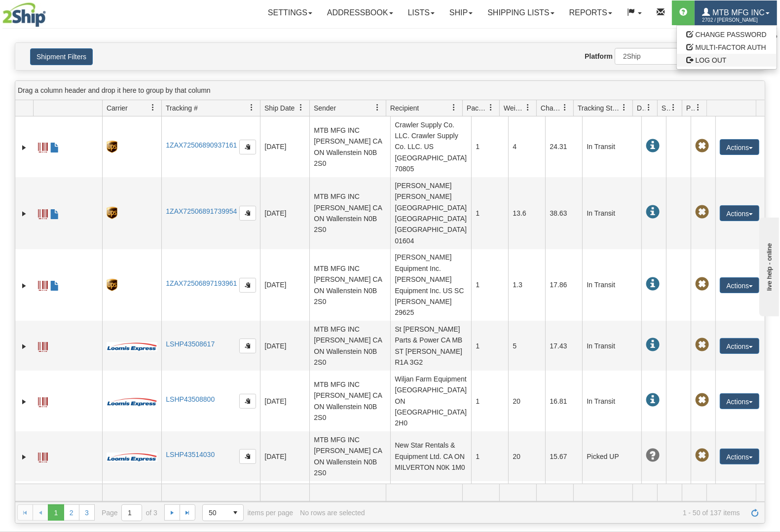  I want to click on span: Ship Date, so click(279, 108).